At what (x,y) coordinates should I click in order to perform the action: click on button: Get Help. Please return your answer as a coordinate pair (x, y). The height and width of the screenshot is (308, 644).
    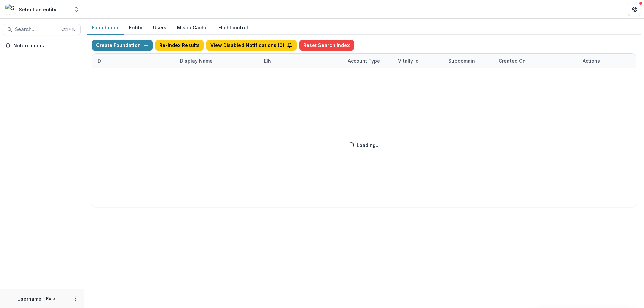
    Looking at the image, I should click on (635, 9).